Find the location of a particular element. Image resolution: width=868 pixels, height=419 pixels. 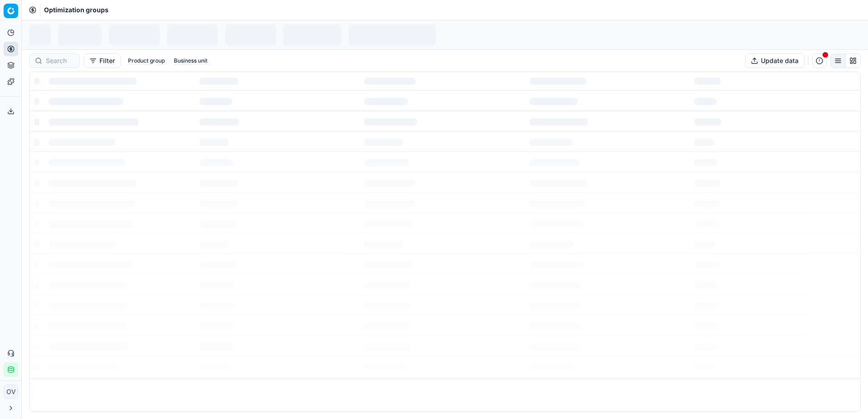

button: OV is located at coordinates (11, 392).